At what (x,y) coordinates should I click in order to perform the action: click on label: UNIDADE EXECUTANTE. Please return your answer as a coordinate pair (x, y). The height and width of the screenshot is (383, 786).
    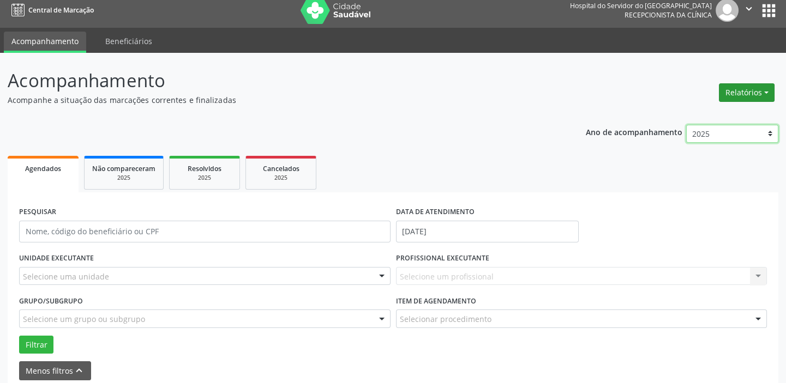
    Looking at the image, I should click on (56, 258).